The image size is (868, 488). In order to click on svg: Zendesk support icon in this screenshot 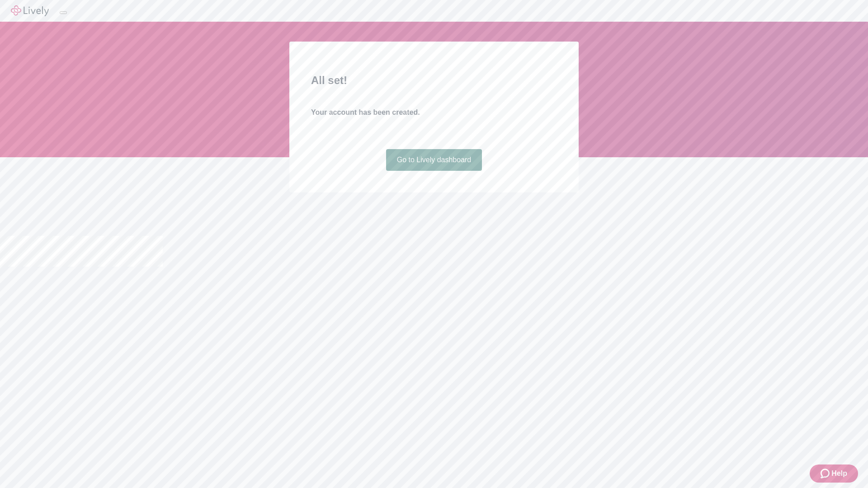, I will do `click(826, 474)`.